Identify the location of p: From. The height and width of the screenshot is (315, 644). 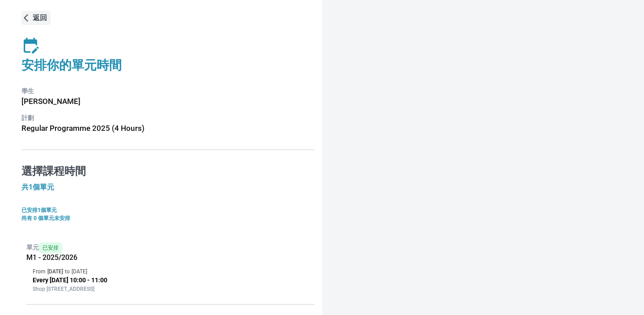
(39, 272).